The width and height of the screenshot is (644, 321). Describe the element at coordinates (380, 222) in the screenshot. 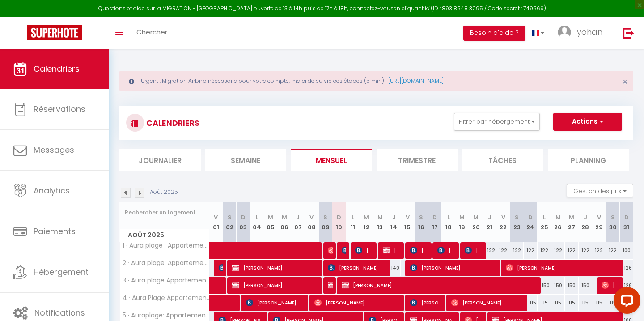

I see `th: 13` at that location.